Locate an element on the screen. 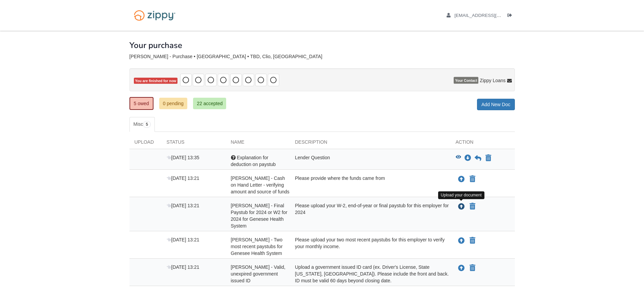 Image resolution: width=644 pixels, height=308 pixels. button: Upload Victoria Brownell - Valid, unexpired government issued ID is located at coordinates (461, 268).